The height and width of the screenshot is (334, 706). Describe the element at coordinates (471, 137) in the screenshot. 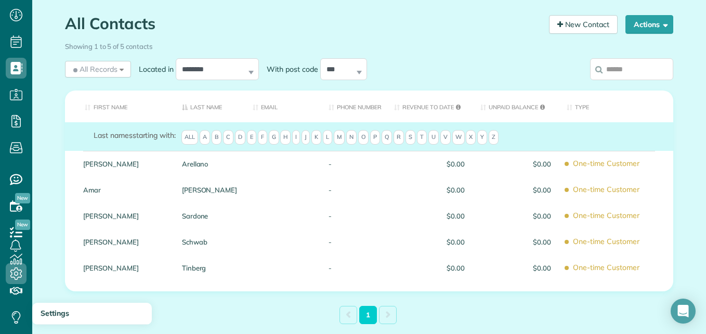

I see `span: X` at that location.